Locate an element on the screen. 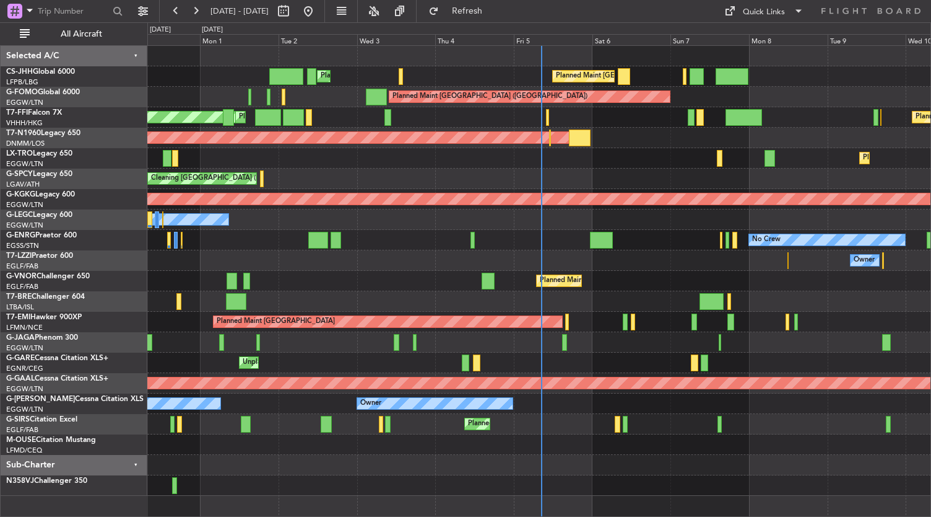  a: G-ENRGPraetor 600 is located at coordinates (41, 235).